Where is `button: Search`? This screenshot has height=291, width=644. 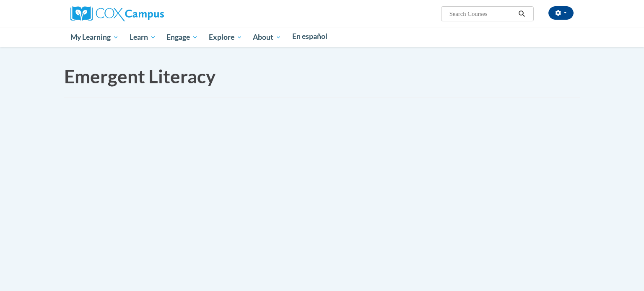
button: Search is located at coordinates (522, 14).